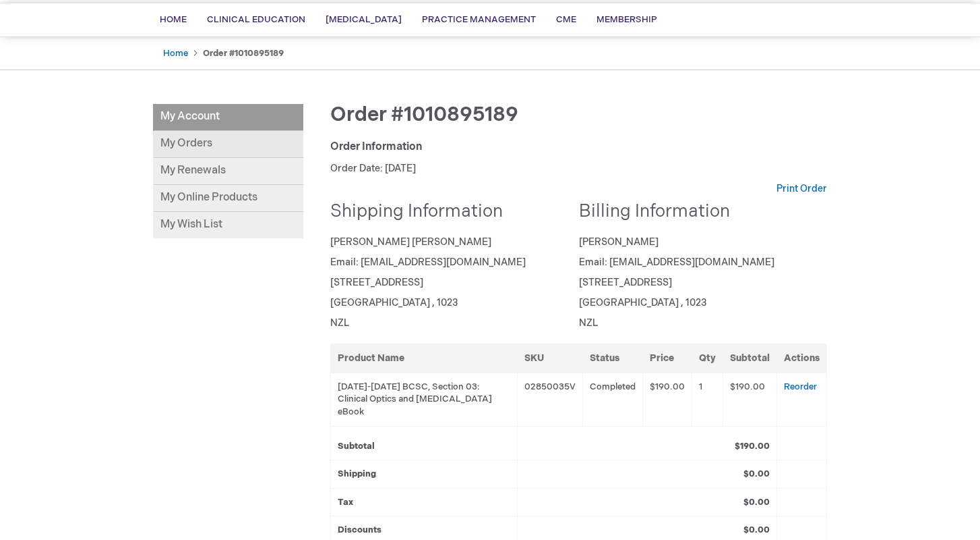 The image size is (980, 540). I want to click on th: Status, so click(613, 357).